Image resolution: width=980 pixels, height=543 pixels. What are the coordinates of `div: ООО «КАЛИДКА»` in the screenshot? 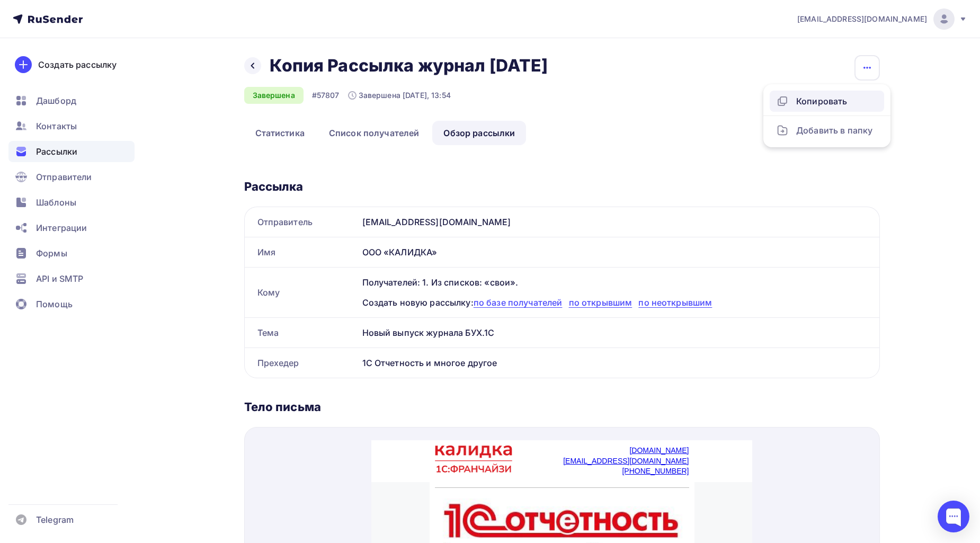 It's located at (619, 252).